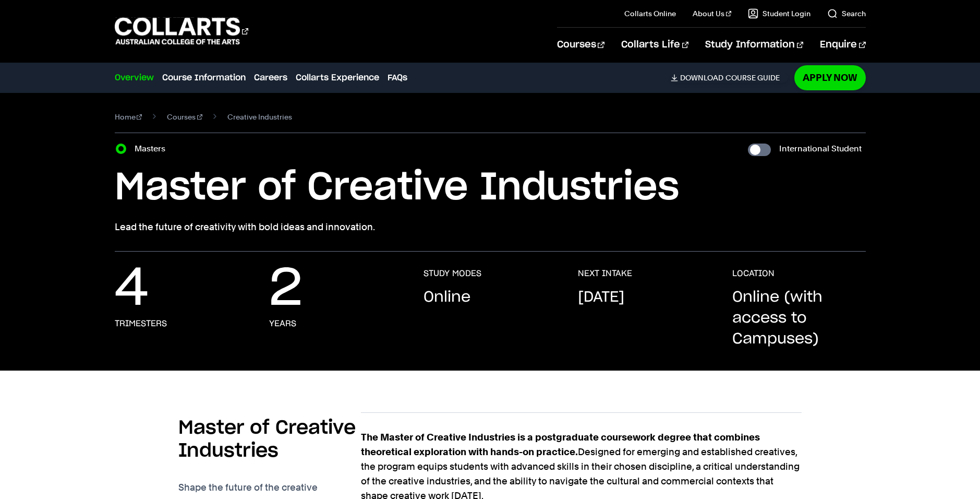 This screenshot has width=980, height=499. What do you see at coordinates (650, 13) in the screenshot?
I see `a: Collarts Online` at bounding box center [650, 13].